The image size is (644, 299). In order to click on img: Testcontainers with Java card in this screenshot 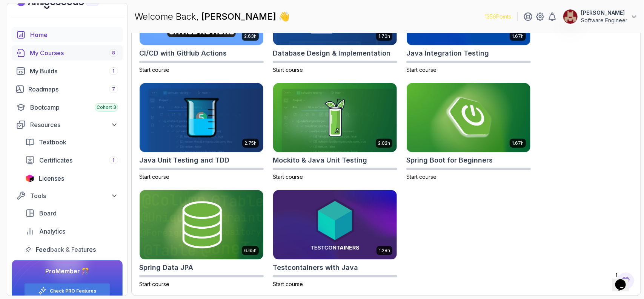, I will do `click(335, 224)`.